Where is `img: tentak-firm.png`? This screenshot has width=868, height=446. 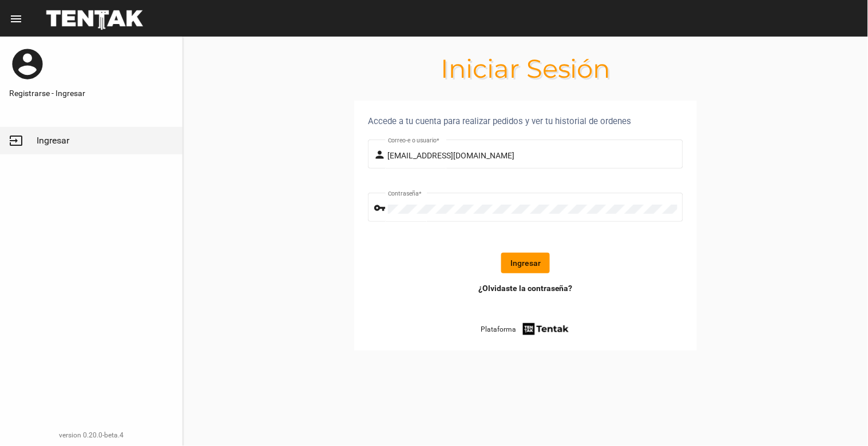
img: tentak-firm.png is located at coordinates (546, 329).